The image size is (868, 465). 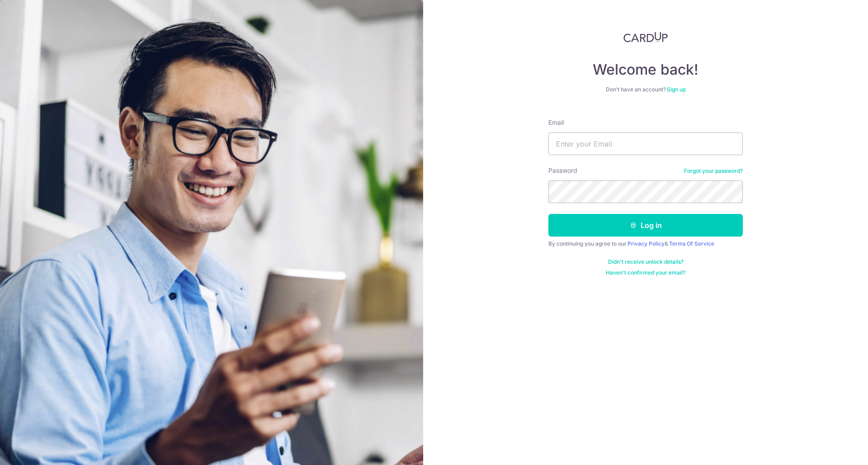 What do you see at coordinates (646, 243) in the screenshot?
I see `a: Privacy Policy` at bounding box center [646, 243].